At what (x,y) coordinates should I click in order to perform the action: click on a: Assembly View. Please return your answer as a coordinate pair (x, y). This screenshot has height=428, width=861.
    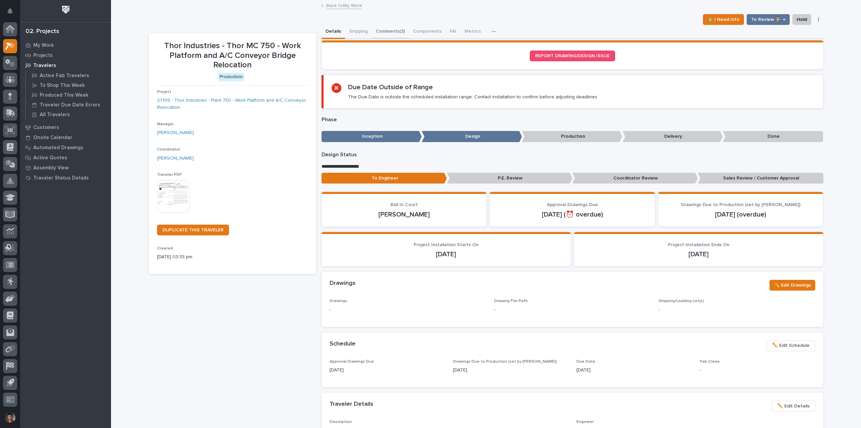
    Looking at the image, I should click on (66, 168).